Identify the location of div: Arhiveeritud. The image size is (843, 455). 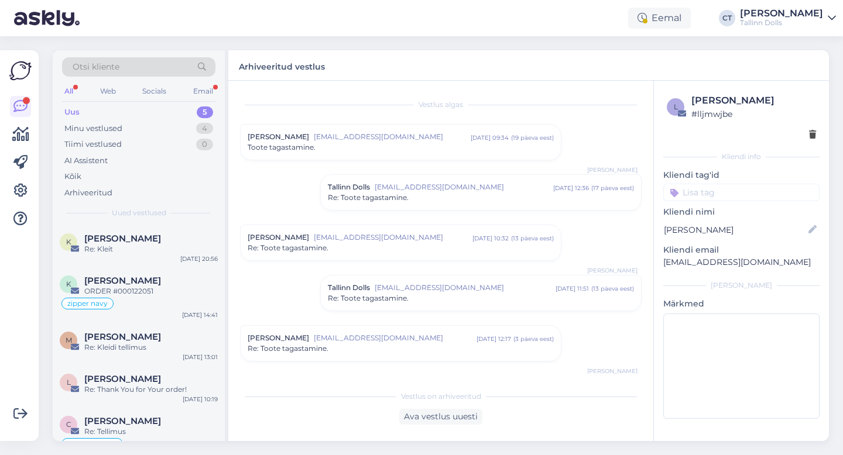
(88, 193).